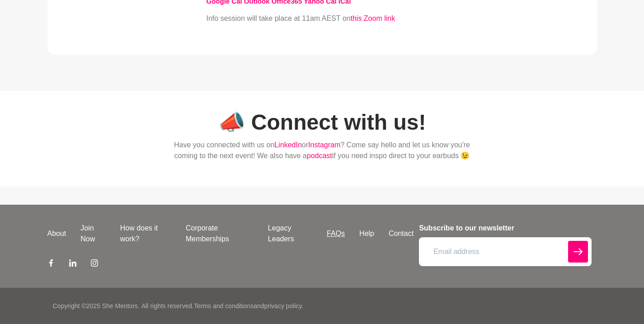  What do you see at coordinates (219, 233) in the screenshot?
I see `a: Corporate Memberships` at bounding box center [219, 233].